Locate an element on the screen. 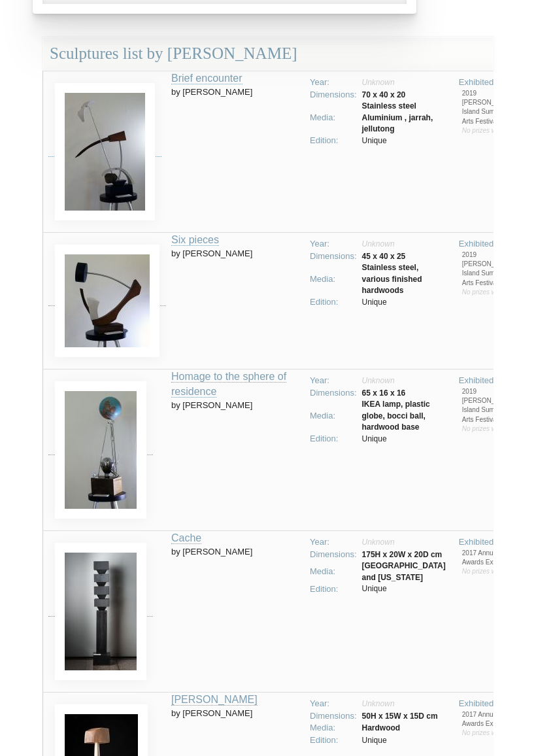  strong: IKEA lamp, plastic globe, bocci ball, hardwood base is located at coordinates (396, 415).